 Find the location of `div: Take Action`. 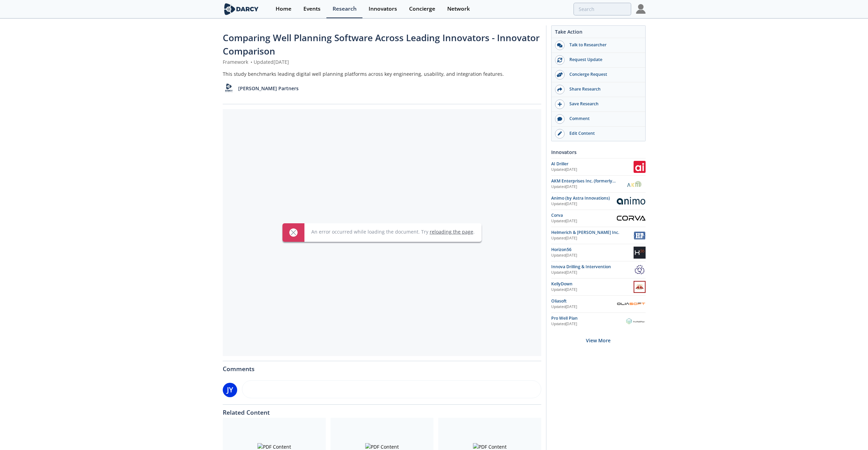

div: Take Action is located at coordinates (598, 33).